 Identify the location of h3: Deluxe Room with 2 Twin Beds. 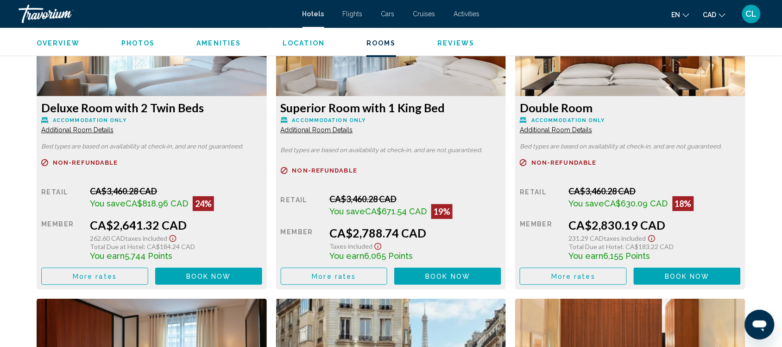
(151, 107).